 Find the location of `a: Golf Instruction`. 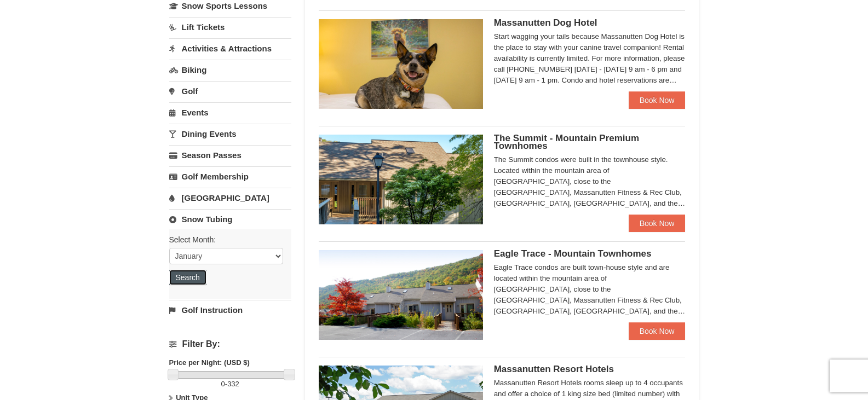

a: Golf Instruction is located at coordinates (230, 310).